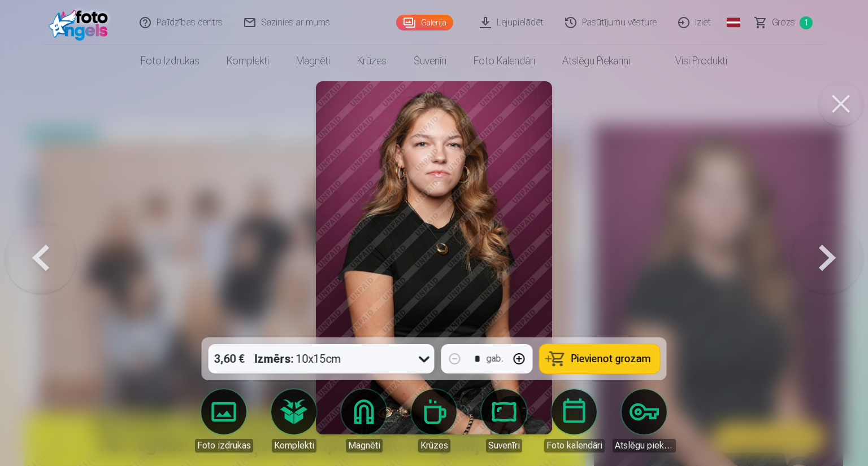 This screenshot has width=868, height=466. What do you see at coordinates (434, 446) in the screenshot?
I see `div: Krūzes` at bounding box center [434, 446].